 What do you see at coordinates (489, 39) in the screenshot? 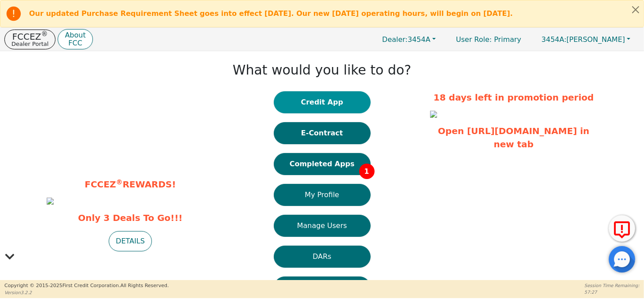
I see `a: User Role: Primary` at bounding box center [489, 39].